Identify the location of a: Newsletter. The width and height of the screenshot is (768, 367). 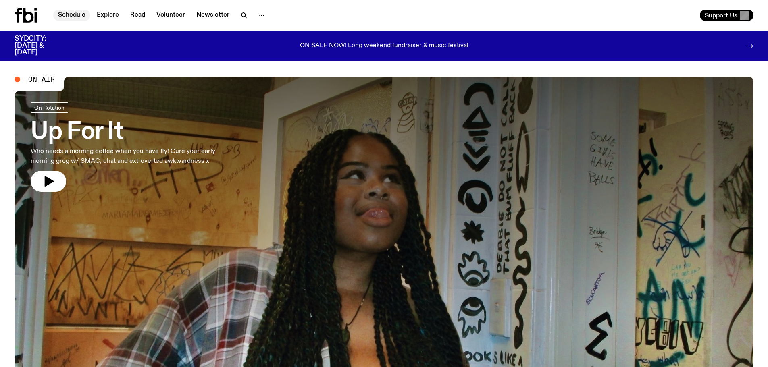
(213, 15).